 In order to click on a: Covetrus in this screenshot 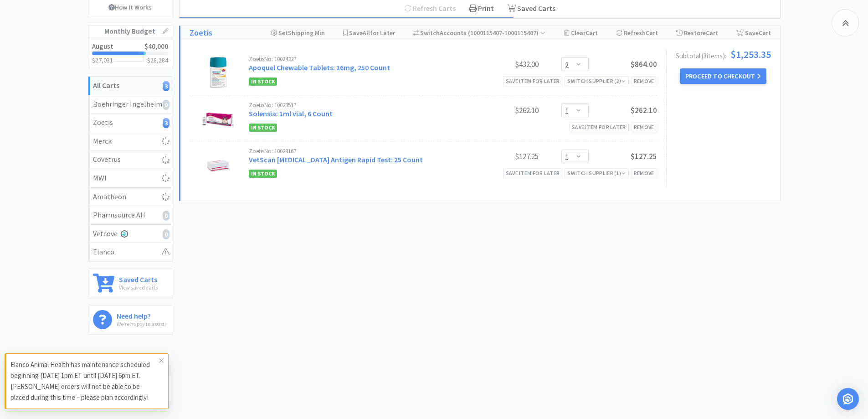, I will do `click(130, 159)`.